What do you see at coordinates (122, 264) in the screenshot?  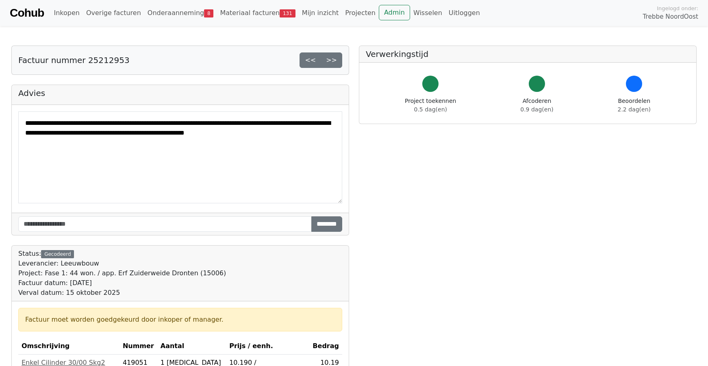 I see `div: Leverancier: Leeuwbouw` at bounding box center [122, 264].